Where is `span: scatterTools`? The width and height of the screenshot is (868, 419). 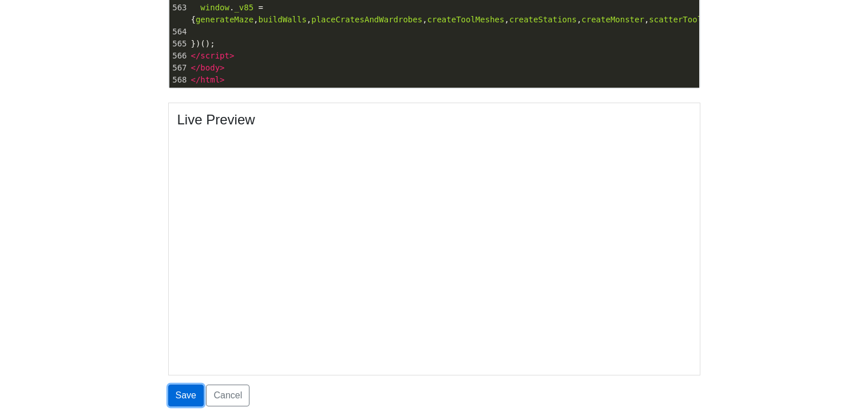 span: scatterTools is located at coordinates (677, 19).